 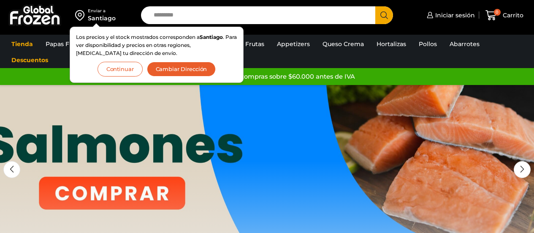 What do you see at coordinates (102, 11) in the screenshot?
I see `div: Enviar a` at bounding box center [102, 11].